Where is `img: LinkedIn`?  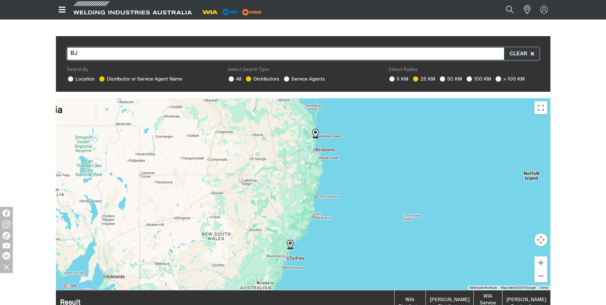
img: LinkedIn is located at coordinates (6, 255).